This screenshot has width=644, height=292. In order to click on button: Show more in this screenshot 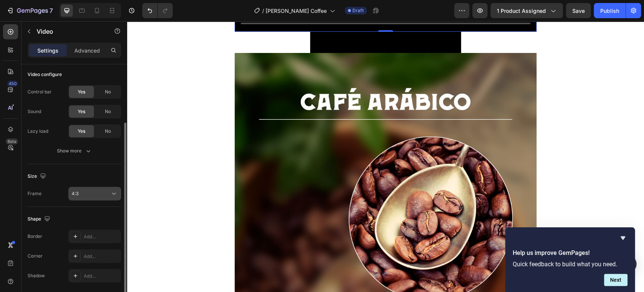, I will do `click(74, 151)`.